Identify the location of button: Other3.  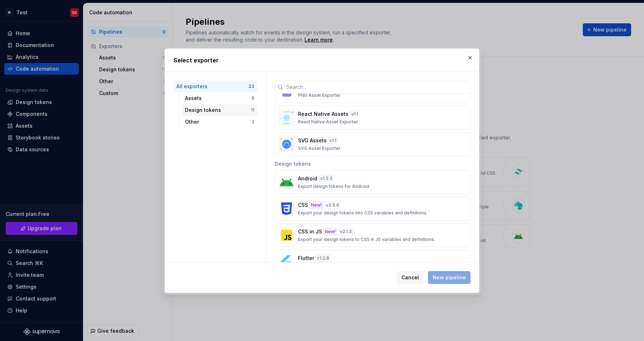
(220, 122).